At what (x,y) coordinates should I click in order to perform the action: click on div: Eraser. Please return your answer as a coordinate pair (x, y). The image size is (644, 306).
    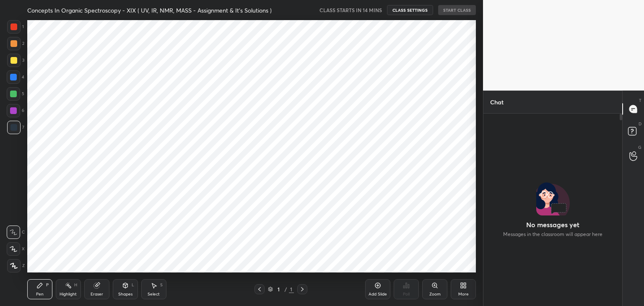
    Looking at the image, I should click on (97, 294).